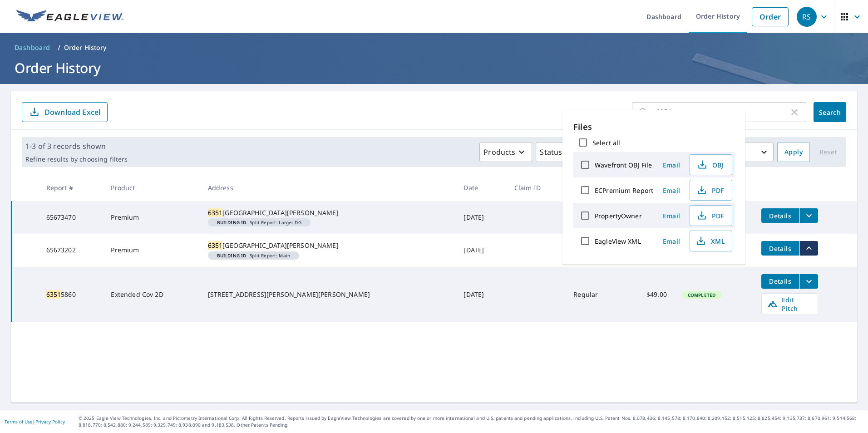 The image size is (868, 433). What do you see at coordinates (618, 216) in the screenshot?
I see `label: PropertyOwner` at bounding box center [618, 216].